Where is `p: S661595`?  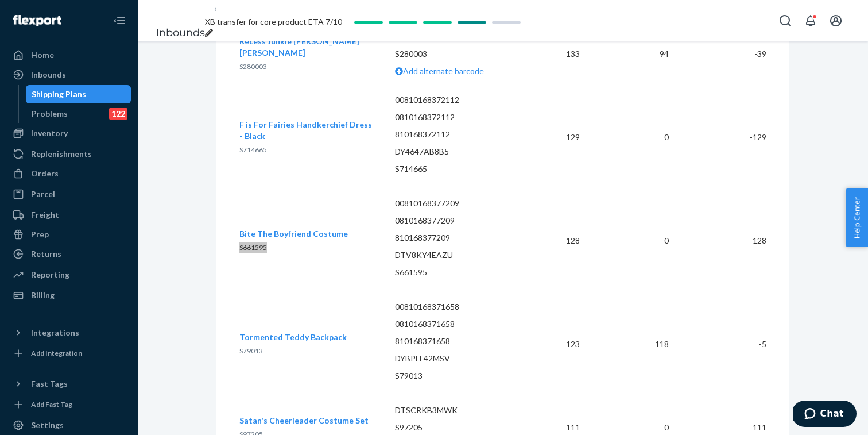
p: S661595 is located at coordinates (459, 272).